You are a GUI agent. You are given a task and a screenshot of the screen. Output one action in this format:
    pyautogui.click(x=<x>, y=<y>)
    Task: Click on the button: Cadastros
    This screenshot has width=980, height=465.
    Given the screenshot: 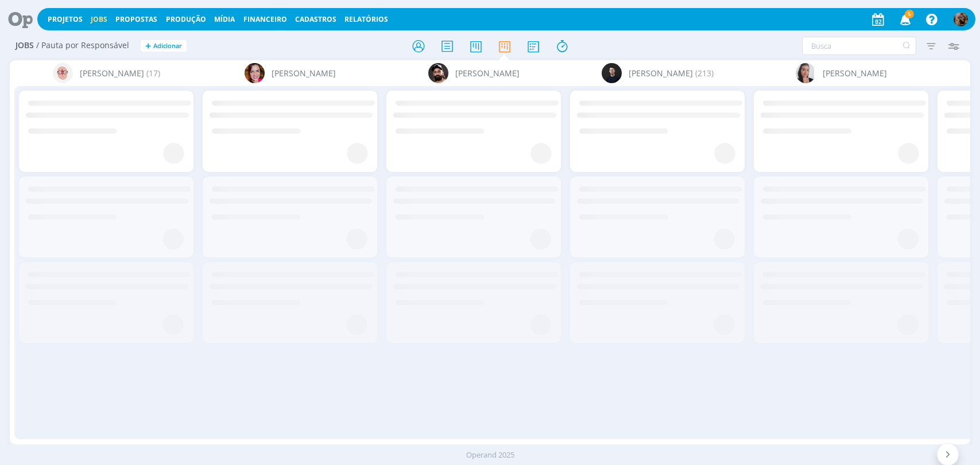 What is the action you would take?
    pyautogui.click(x=315, y=20)
    